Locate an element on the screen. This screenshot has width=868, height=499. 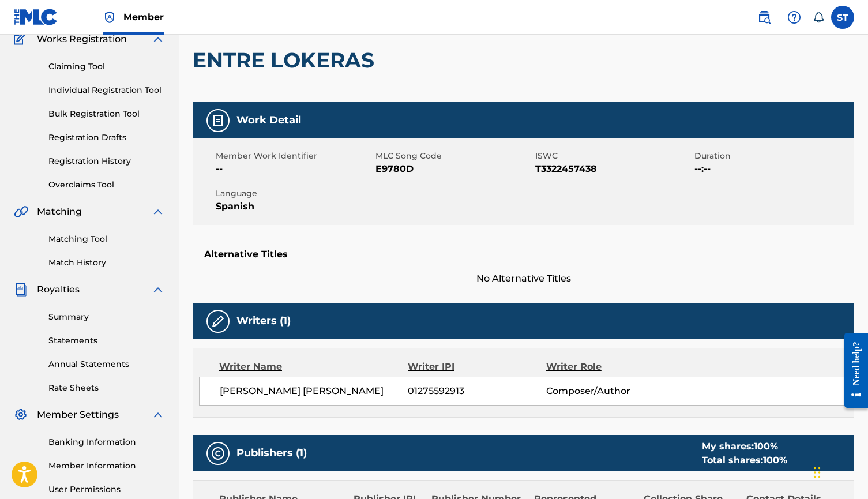
img: Writers is located at coordinates (218, 322).